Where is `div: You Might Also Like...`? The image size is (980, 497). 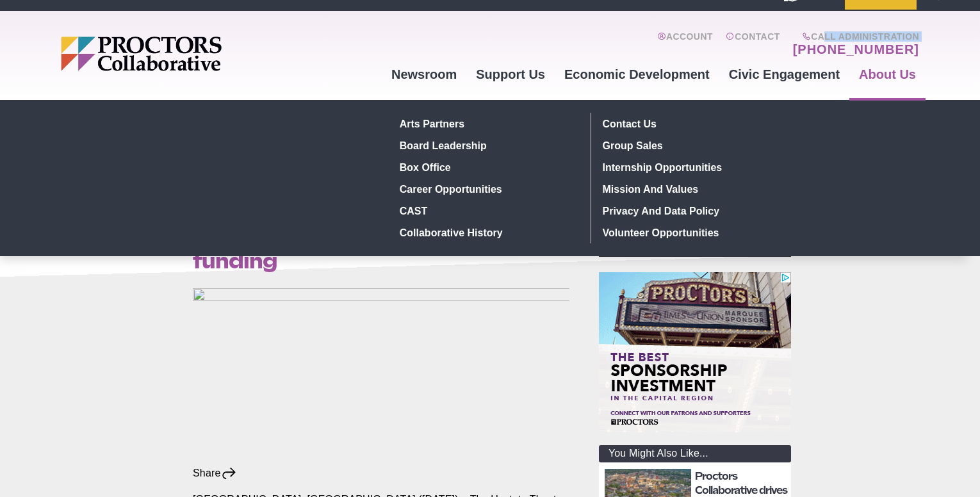
div: You Might Also Like... is located at coordinates (695, 453).